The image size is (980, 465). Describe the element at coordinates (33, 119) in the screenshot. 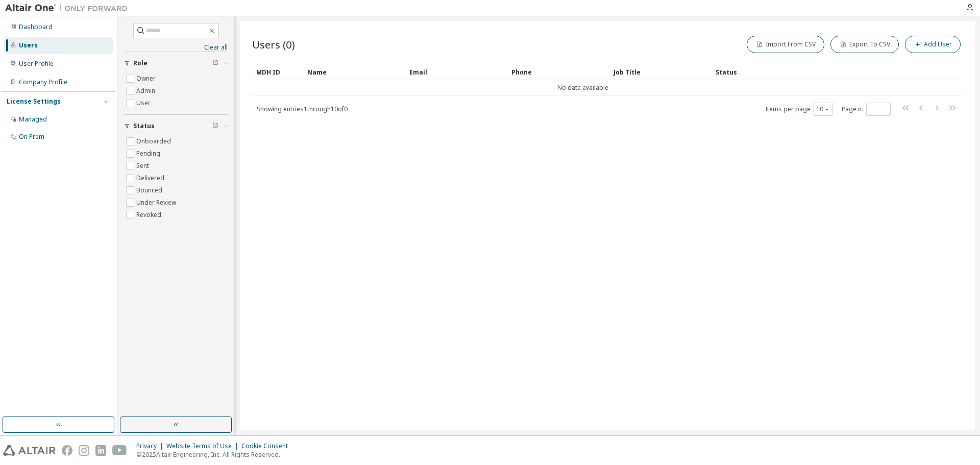

I see `div: Managed` at that location.